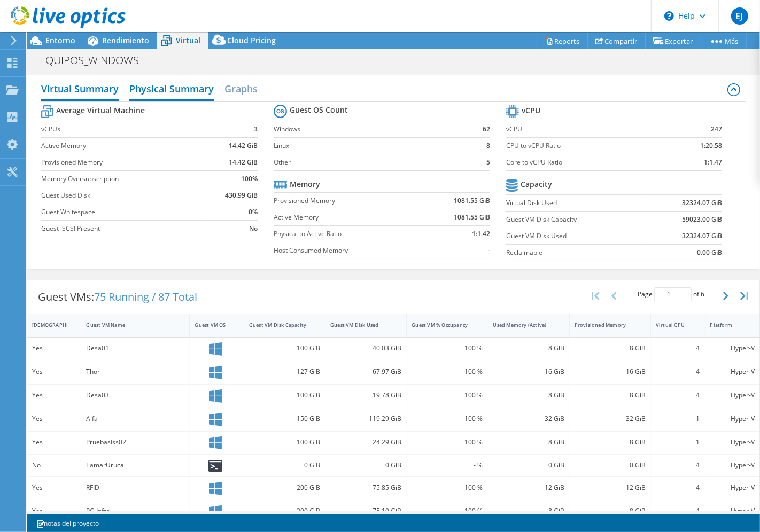 The image size is (760, 532). Describe the element at coordinates (118, 297) in the screenshot. I see `div: Guest VMs:` at that location.